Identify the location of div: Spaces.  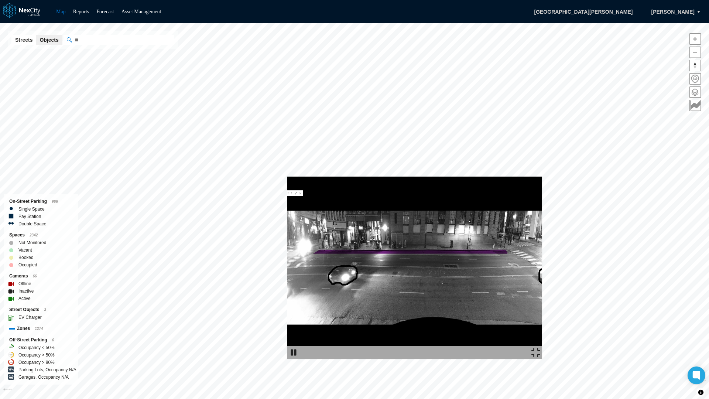
(41, 235).